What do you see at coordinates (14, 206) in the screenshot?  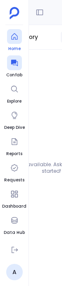 I see `span: Dashboard` at bounding box center [14, 206].